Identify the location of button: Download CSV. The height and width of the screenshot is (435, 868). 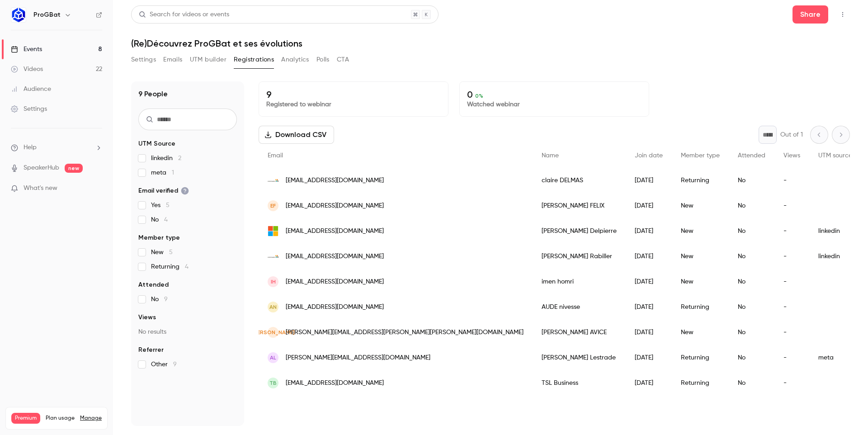
(296, 135).